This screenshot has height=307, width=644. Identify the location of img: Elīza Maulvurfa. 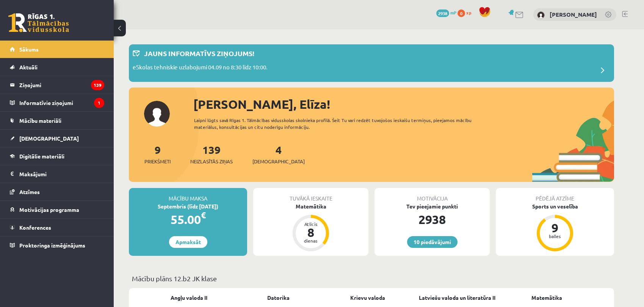
(541, 15).